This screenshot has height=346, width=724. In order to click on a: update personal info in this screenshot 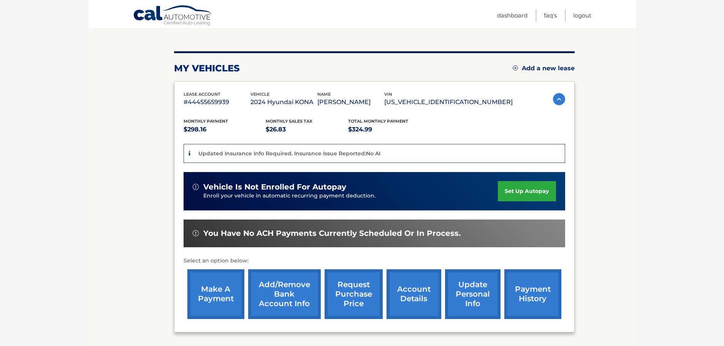, I will do `click(473, 294)`.